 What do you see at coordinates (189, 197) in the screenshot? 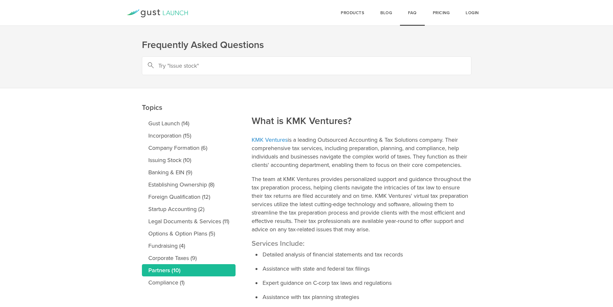
I see `a: Foreign Qualification (12)` at bounding box center [189, 197].